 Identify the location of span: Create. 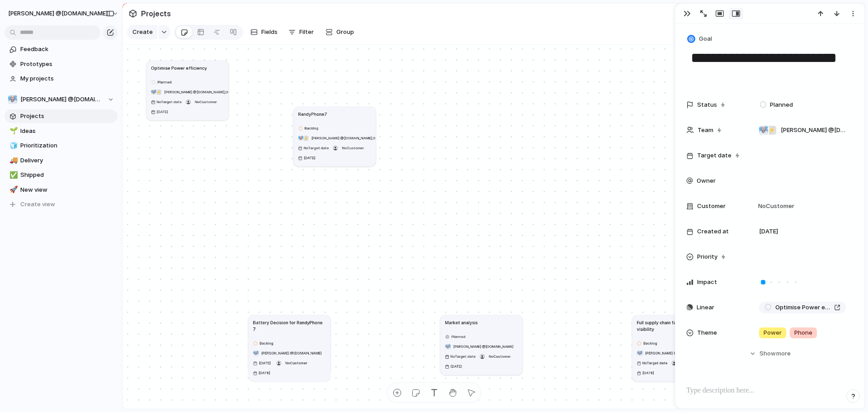
(143, 32).